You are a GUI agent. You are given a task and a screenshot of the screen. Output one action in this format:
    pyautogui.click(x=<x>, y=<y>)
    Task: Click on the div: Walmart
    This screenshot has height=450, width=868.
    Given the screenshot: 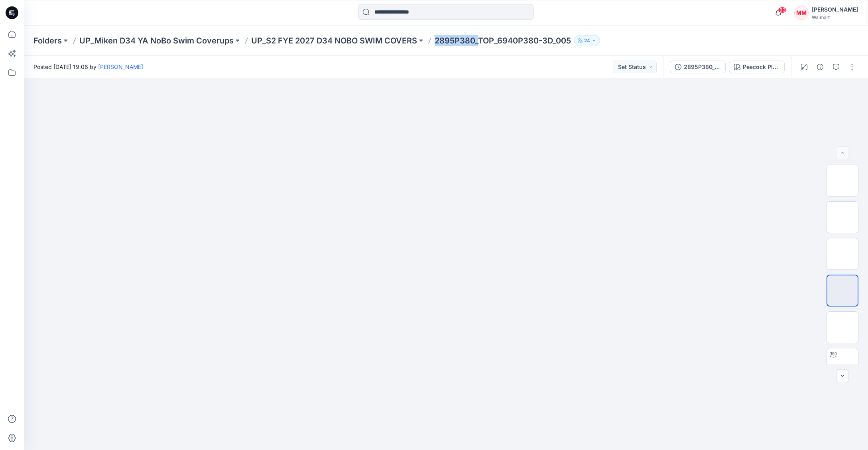 What is the action you would take?
    pyautogui.click(x=835, y=17)
    